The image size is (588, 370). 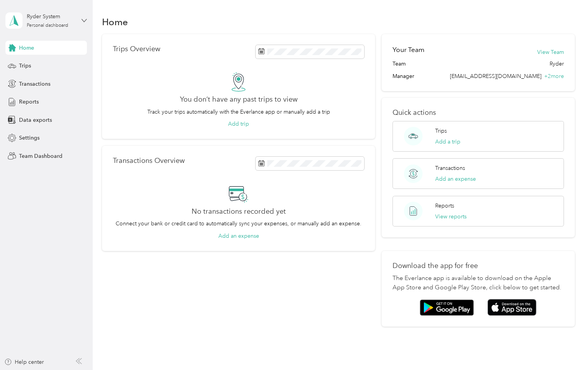 What do you see at coordinates (29, 137) in the screenshot?
I see `span: Settings` at bounding box center [29, 137].